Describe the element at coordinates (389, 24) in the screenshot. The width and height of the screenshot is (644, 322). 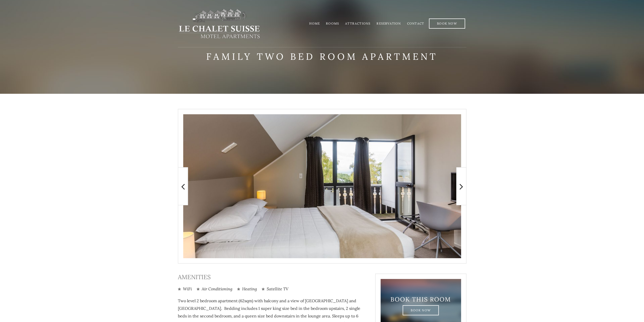
I see `a: Reservation` at that location.